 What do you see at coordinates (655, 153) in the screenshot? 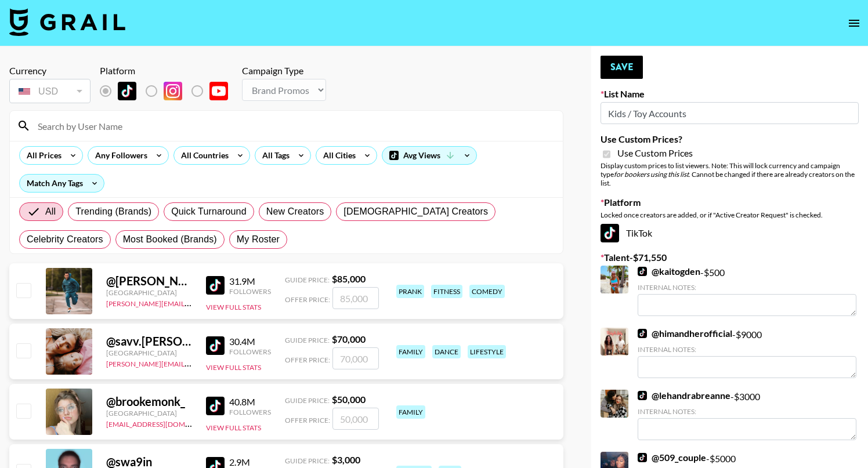
I see `span: Use Custom Prices` at bounding box center [655, 153].